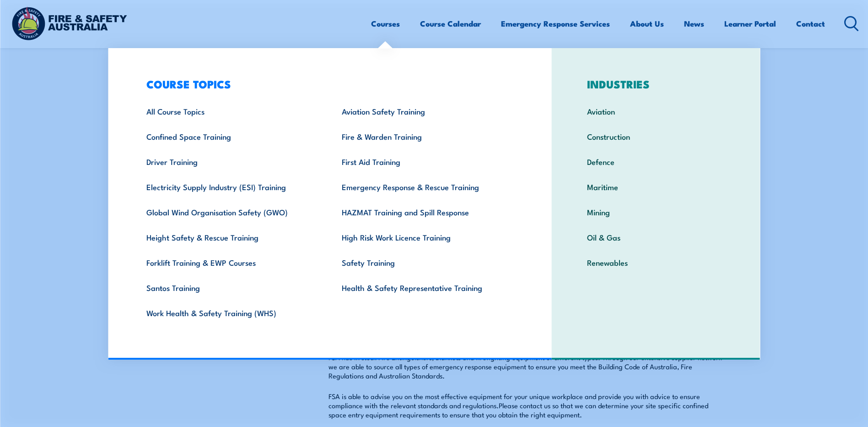  What do you see at coordinates (528, 366) in the screenshot?
I see `p: FSA has in stock Fire Extinguishers, Blankets and firefighting equipment of different types. Thro...` at bounding box center [528, 366].